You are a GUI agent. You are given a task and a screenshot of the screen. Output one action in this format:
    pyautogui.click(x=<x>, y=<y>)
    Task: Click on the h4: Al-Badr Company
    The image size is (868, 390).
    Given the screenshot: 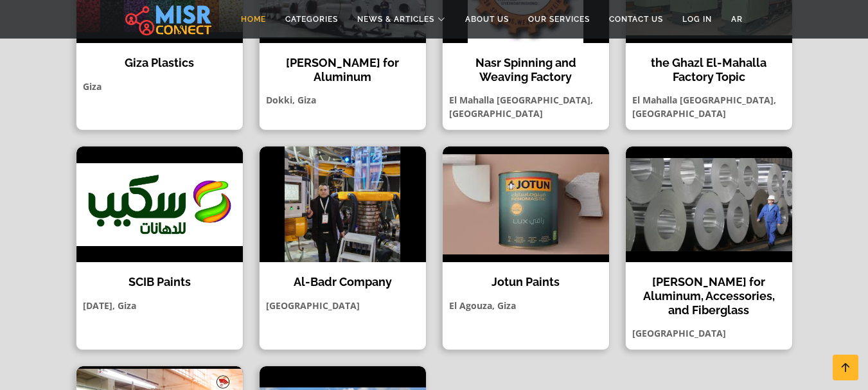 What is the action you would take?
    pyautogui.click(x=342, y=282)
    